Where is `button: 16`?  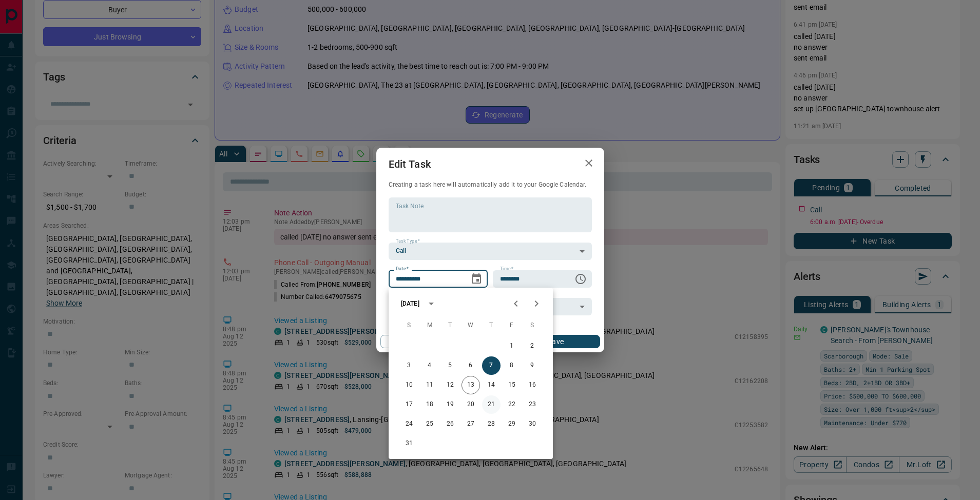 button: 16 is located at coordinates (532, 385).